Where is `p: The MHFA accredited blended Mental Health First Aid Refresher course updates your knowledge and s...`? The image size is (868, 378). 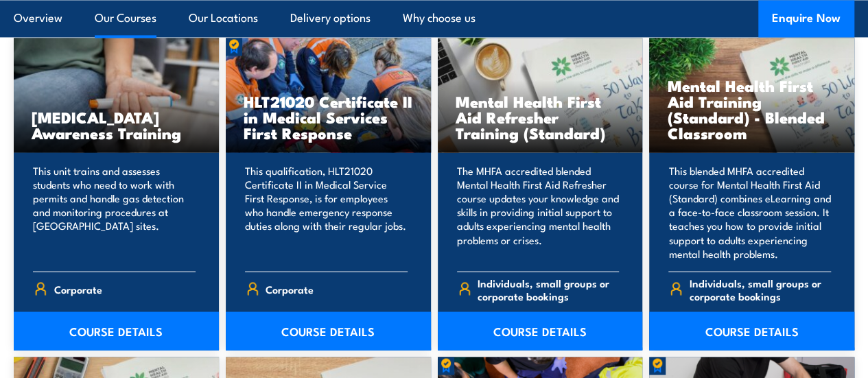
p: The MHFA accredited blended Mental Health First Aid Refresher course updates your knowledge and s... is located at coordinates (538, 212).